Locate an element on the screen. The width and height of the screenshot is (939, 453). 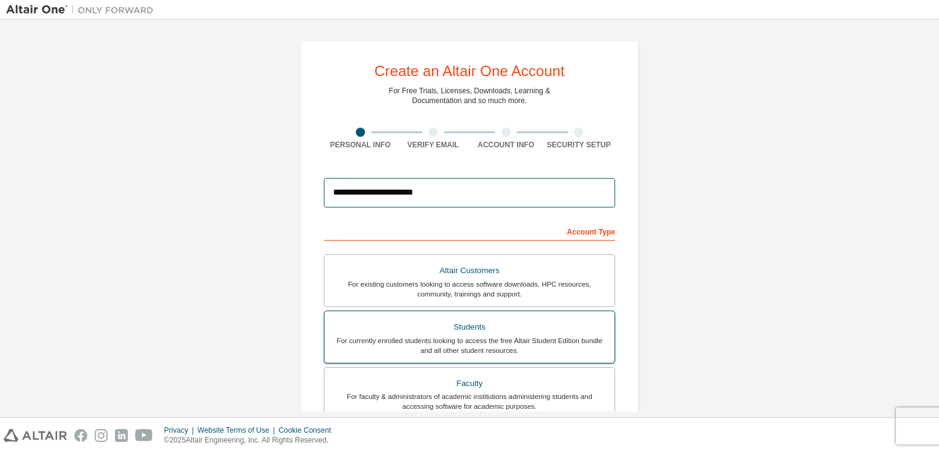
img: Altair One is located at coordinates (83, 10).